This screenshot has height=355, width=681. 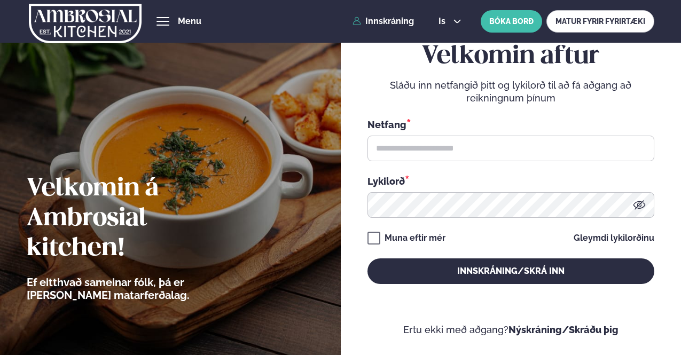 What do you see at coordinates (511, 272) in the screenshot?
I see `button: Innskráning/Skrá inn` at bounding box center [511, 272].